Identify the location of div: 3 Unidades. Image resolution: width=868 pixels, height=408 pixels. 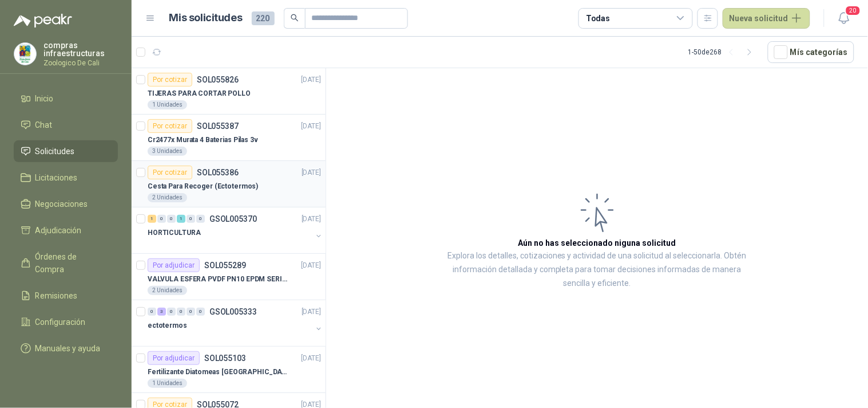
(167, 151).